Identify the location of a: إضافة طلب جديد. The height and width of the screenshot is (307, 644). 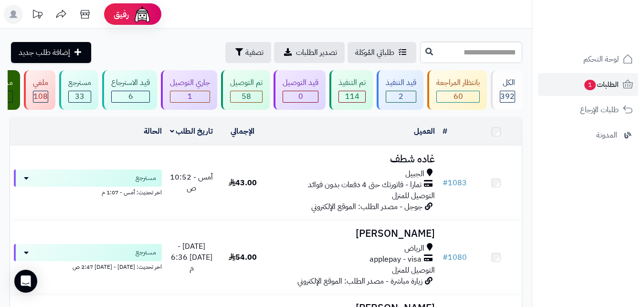
(51, 52).